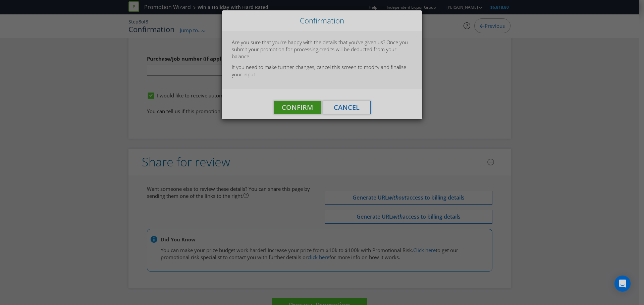  What do you see at coordinates (320, 45) in the screenshot?
I see `span: Are you sure that you're happy with the details that you've given us? Once you submit your promot...` at bounding box center [320, 45].